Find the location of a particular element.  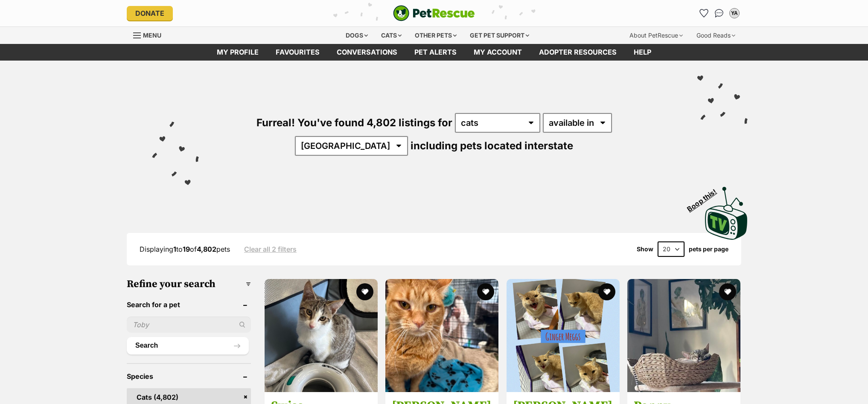

img: chat-41dd97257d64d25036548639549fe6c8038ab92f7586957e7f3b1b290dea8141.svg is located at coordinates (719, 13).